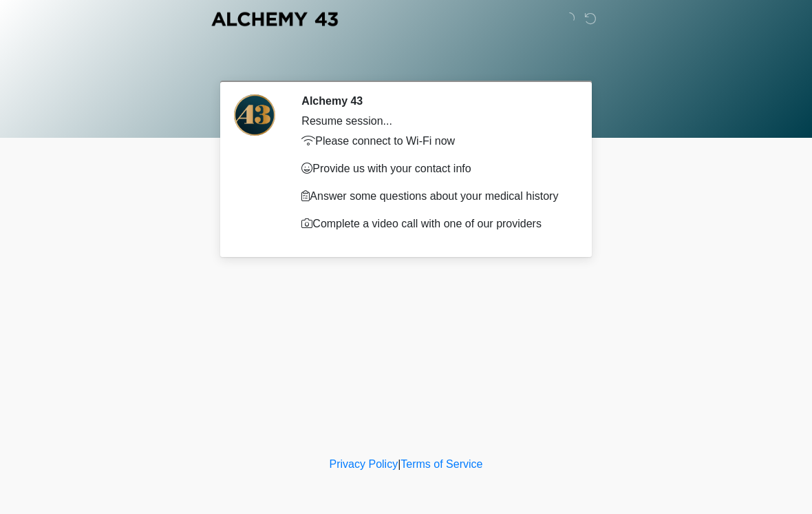 The height and width of the screenshot is (514, 812). I want to click on h2: Alchemy 43, so click(434, 101).